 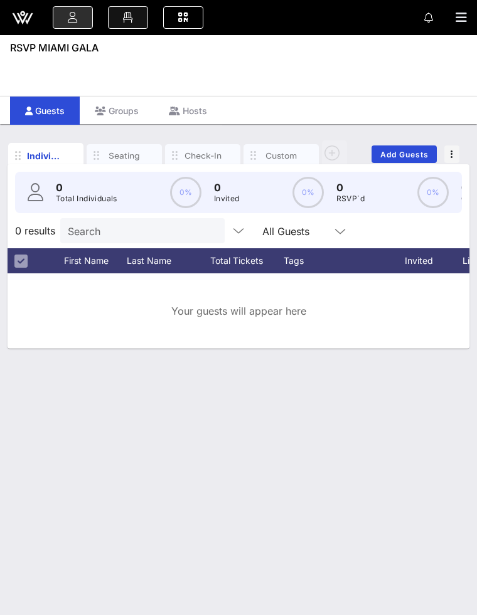 I want to click on span: RSVP MIAMI GALA, so click(x=54, y=48).